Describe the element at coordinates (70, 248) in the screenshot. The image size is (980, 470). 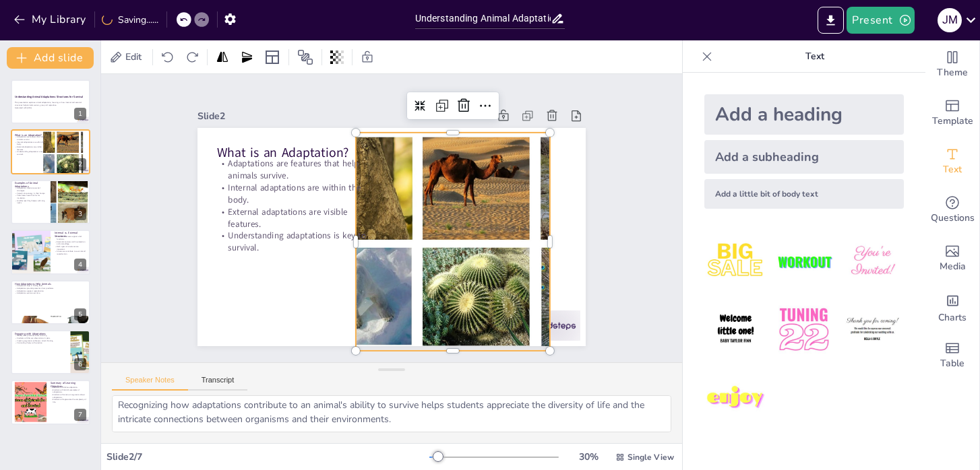
I see `p: Both types of structures are important.` at that location.